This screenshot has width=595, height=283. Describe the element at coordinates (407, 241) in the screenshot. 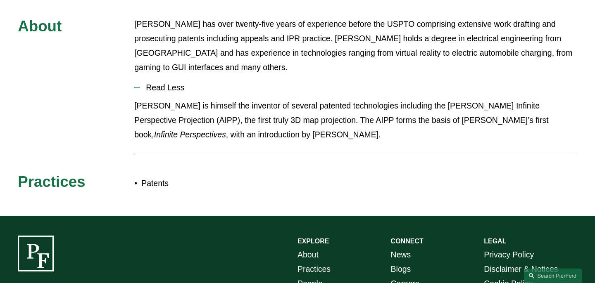

I see `strong: CONNECT` at that location.